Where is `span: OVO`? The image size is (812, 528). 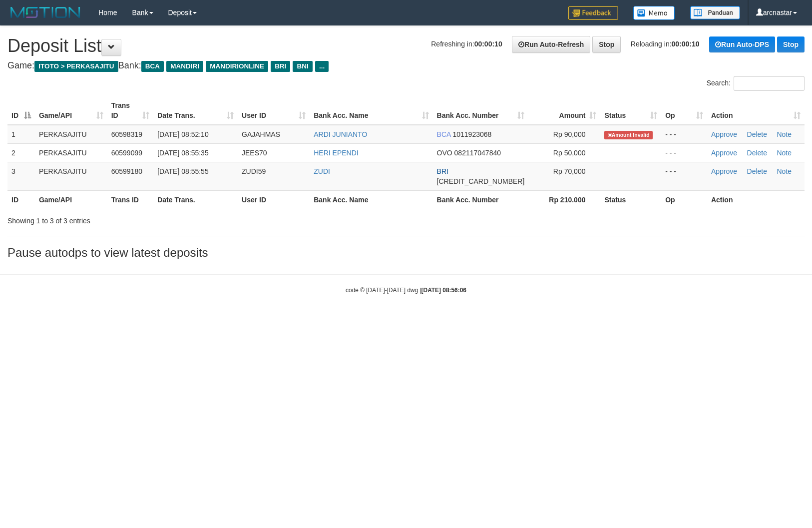 span: OVO is located at coordinates (444, 153).